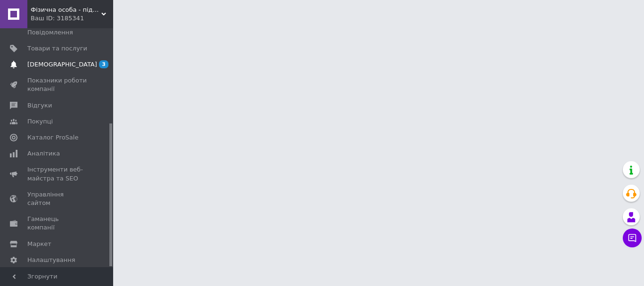  Describe the element at coordinates (57, 49) in the screenshot. I see `span: Товари та послуги` at that location.